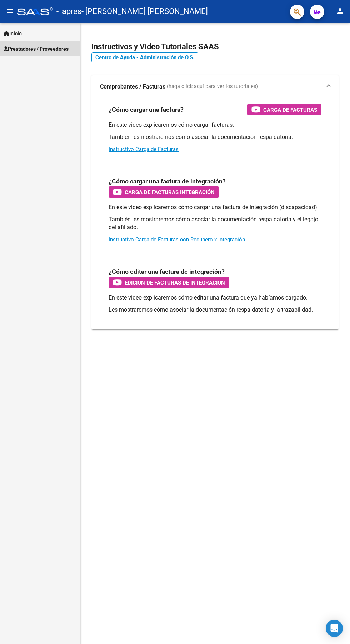 Image resolution: width=350 pixels, height=644 pixels. Describe the element at coordinates (69, 11) in the screenshot. I see `span: - apres` at that location.